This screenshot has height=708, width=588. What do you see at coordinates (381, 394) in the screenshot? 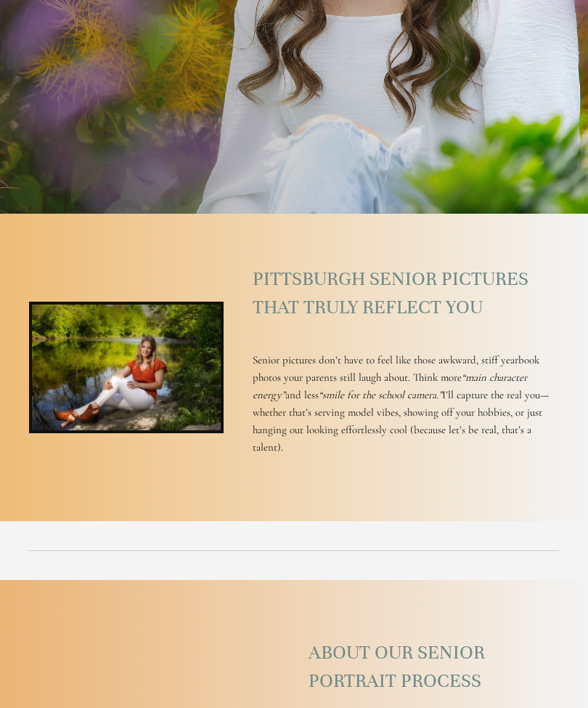
I see `em: “smile for the school camera.”` at bounding box center [381, 394].